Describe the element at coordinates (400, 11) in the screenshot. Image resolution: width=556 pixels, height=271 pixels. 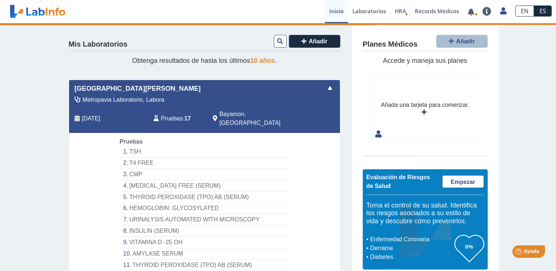
I see `span: HRA` at that location.